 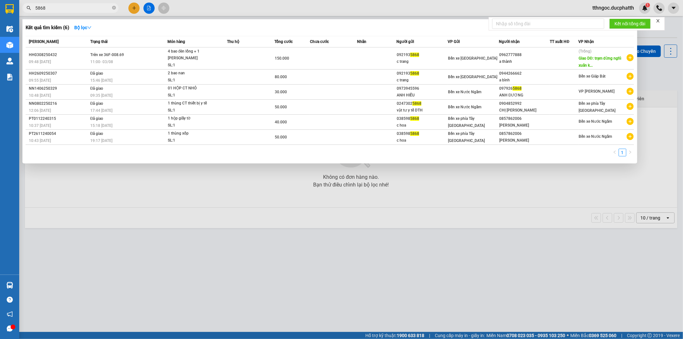 I want to click on input: Tìm tên, số ĐT hoặc mã đơn, so click(x=73, y=8).